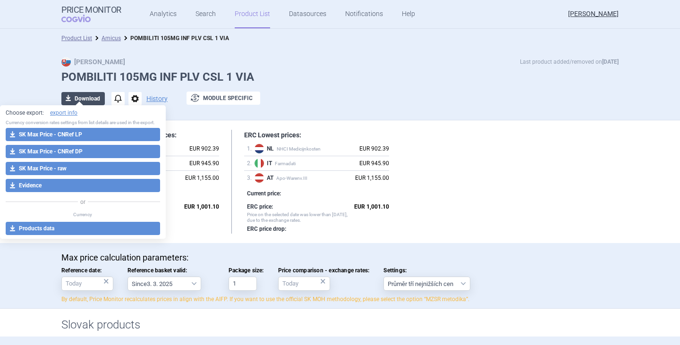 Image resolution: width=680 pixels, height=345 pixels. Describe the element at coordinates (340, 325) in the screenshot. I see `h1: Slovak products` at that location.